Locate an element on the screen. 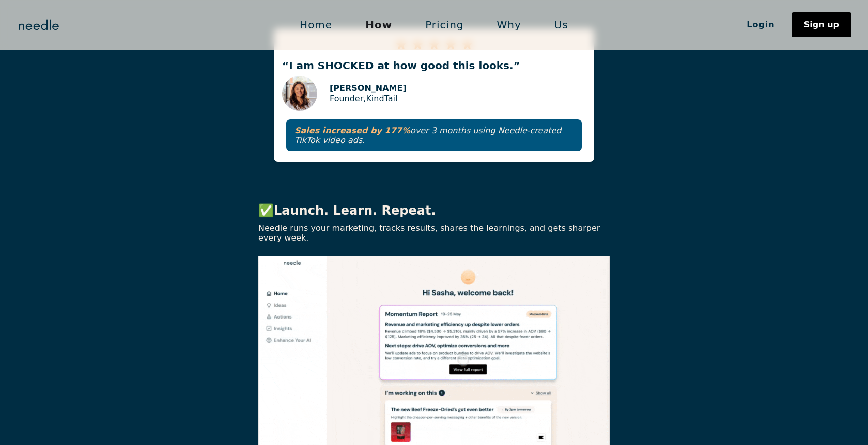  div: Sign up is located at coordinates (821, 25).